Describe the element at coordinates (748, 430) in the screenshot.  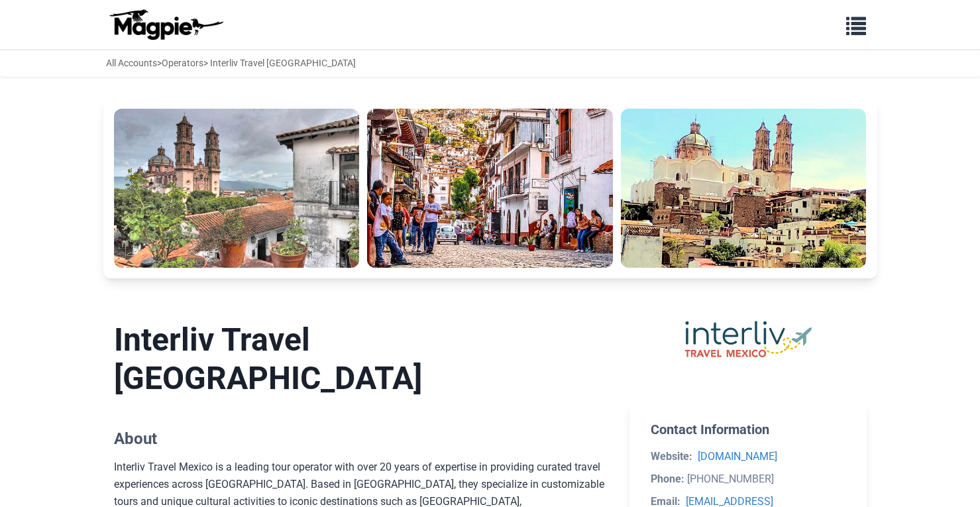
I see `h2: Contact Information` at that location.